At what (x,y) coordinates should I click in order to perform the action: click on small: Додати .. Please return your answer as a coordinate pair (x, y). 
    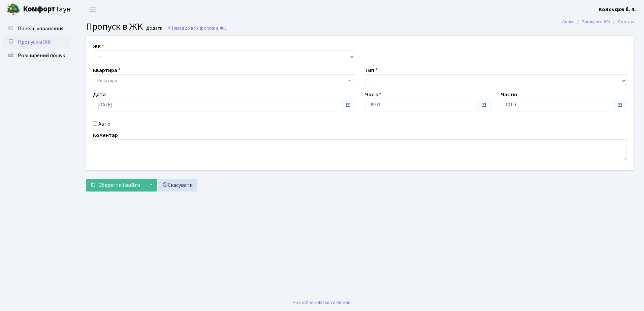
    Looking at the image, I should click on (155, 28).